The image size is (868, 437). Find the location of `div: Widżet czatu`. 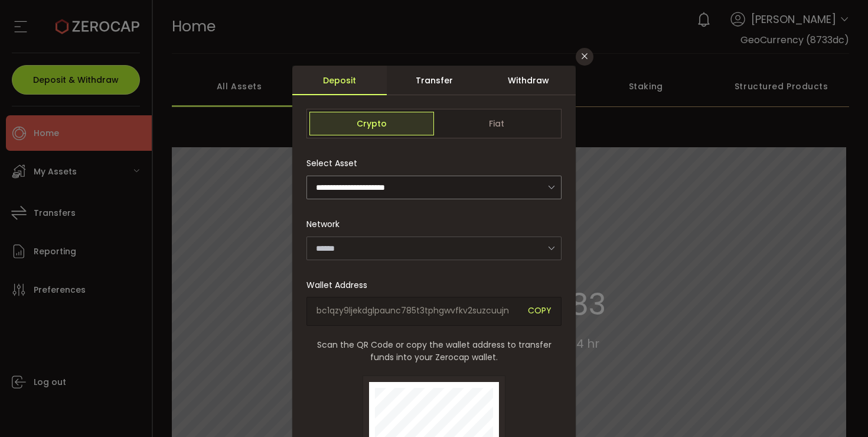

div: Widżet czatu is located at coordinates (838, 409).